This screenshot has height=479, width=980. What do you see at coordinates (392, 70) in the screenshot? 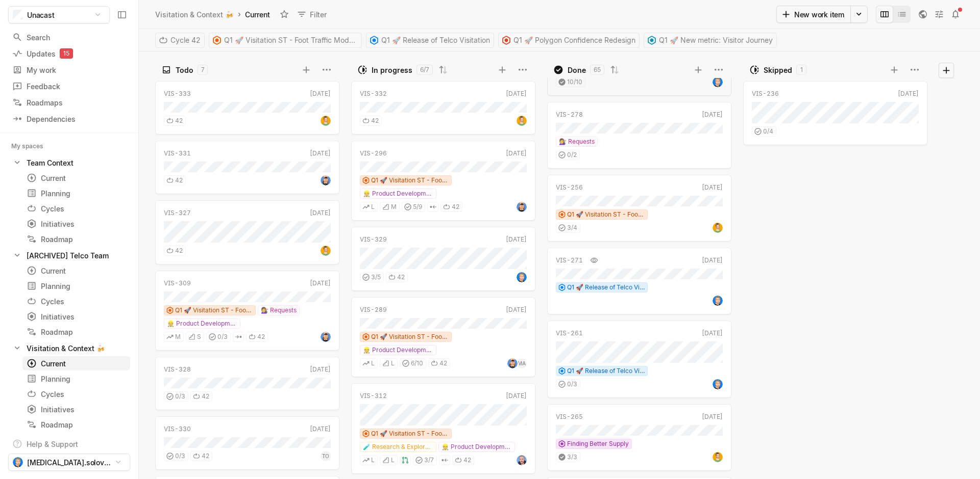
I see `div: In progress` at bounding box center [392, 70].